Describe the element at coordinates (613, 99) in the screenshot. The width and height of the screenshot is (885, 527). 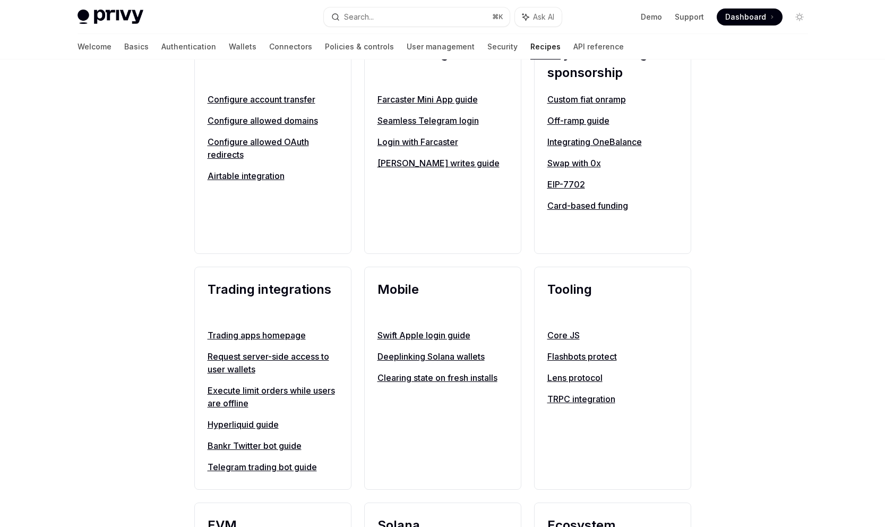
I see `a: Custom fiat onramp` at that location.